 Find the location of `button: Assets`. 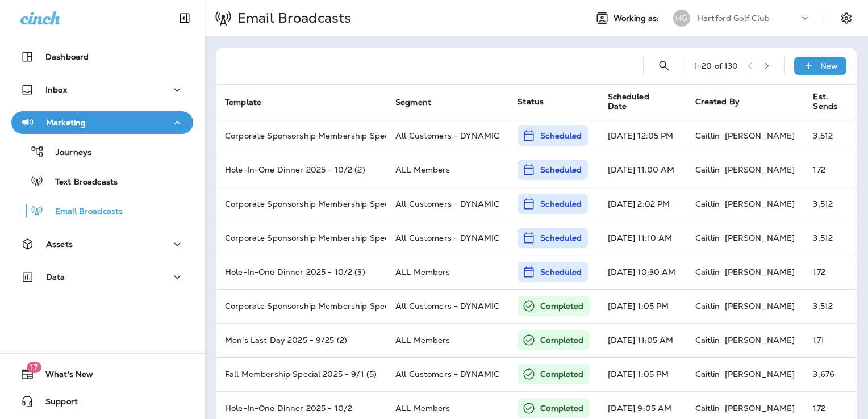

button: Assets is located at coordinates (102, 244).